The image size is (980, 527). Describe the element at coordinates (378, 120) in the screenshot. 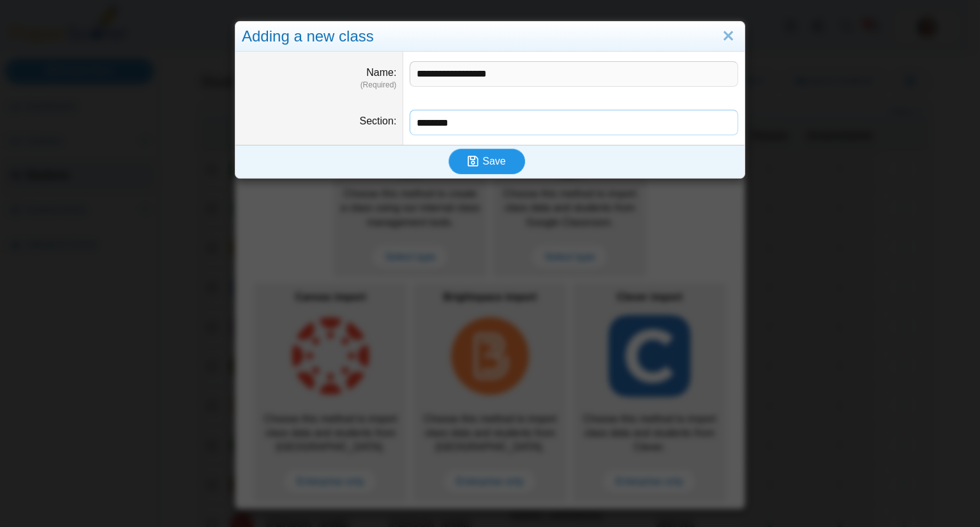

I see `label: Section` at that location.